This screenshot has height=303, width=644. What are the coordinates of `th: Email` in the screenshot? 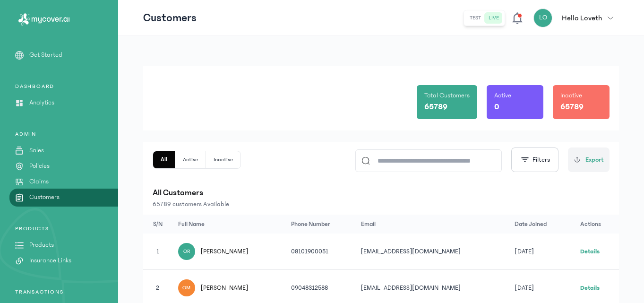 It's located at (433, 224).